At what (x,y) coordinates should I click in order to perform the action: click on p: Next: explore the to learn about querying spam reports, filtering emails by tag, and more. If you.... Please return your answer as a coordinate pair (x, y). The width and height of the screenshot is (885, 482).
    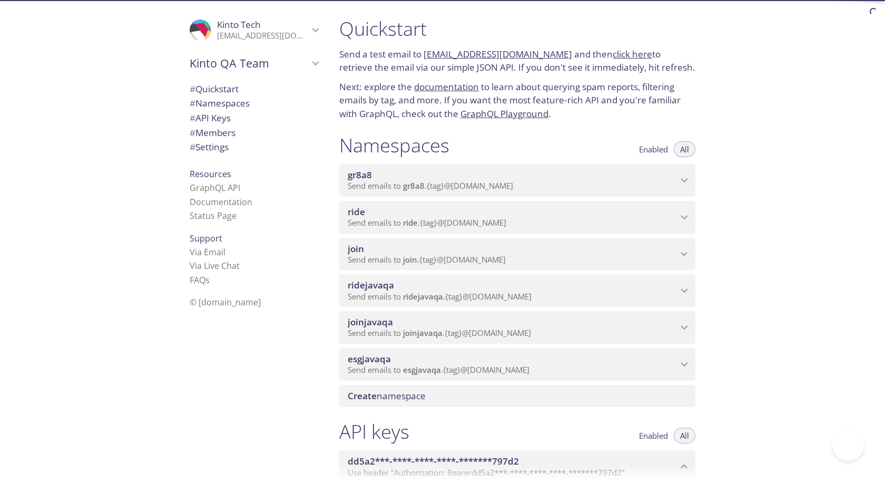
    Looking at the image, I should click on (517, 100).